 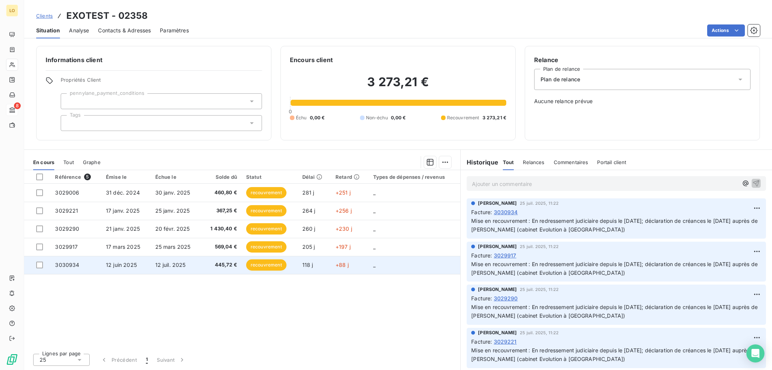 I want to click on span: Portail client, so click(x=611, y=162).